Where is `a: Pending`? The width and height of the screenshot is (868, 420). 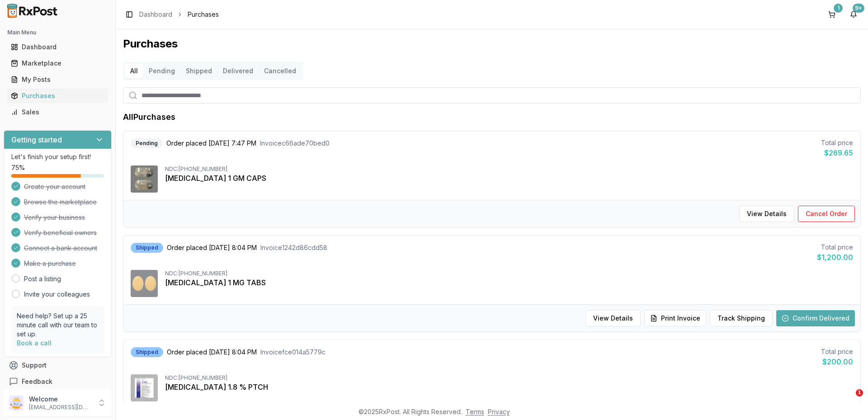 a: Pending is located at coordinates (161, 71).